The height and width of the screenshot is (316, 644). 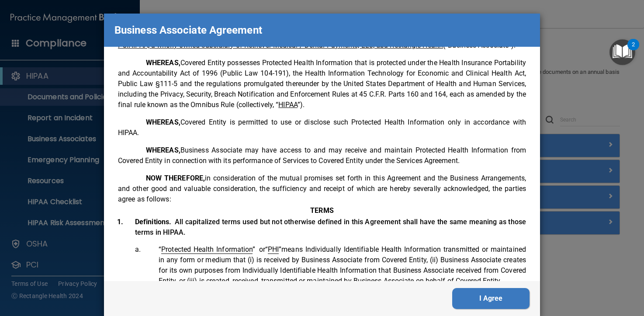 What do you see at coordinates (322, 128) in the screenshot?
I see `p: Covered Entity is permitted to use or disclose such Protected Health Information only in accordan...` at bounding box center [322, 128].